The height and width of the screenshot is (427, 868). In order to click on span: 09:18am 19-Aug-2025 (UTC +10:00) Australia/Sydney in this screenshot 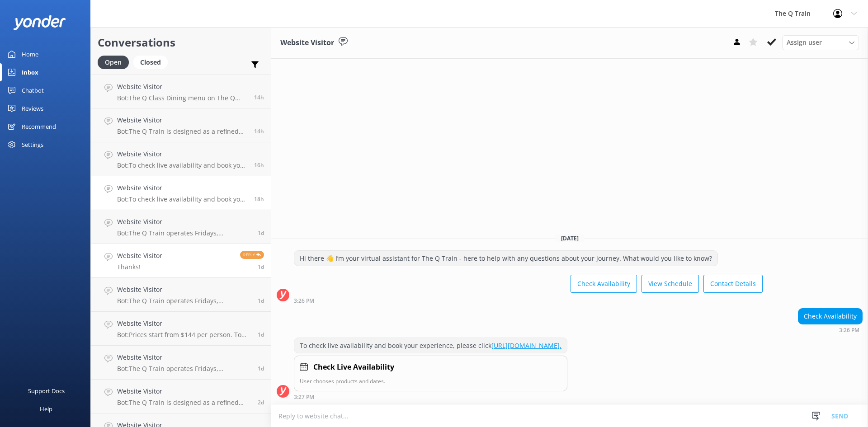, I will do `click(261, 233)`.